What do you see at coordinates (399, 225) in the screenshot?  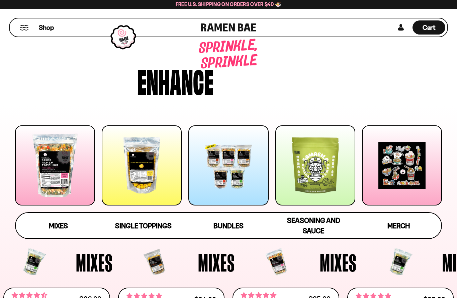 I see `a: Merch` at bounding box center [399, 225].